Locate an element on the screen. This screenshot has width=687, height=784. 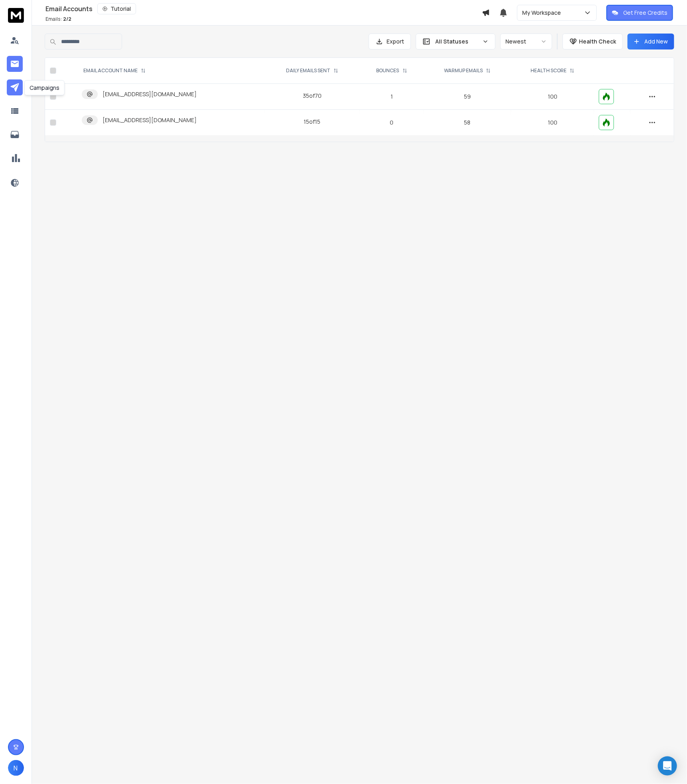
p: 0 is located at coordinates (392, 122).